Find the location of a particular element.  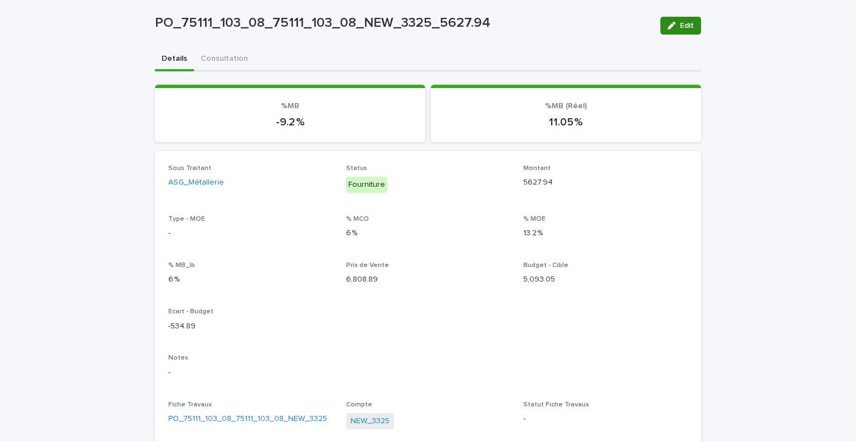

span: Status is located at coordinates (357, 168).